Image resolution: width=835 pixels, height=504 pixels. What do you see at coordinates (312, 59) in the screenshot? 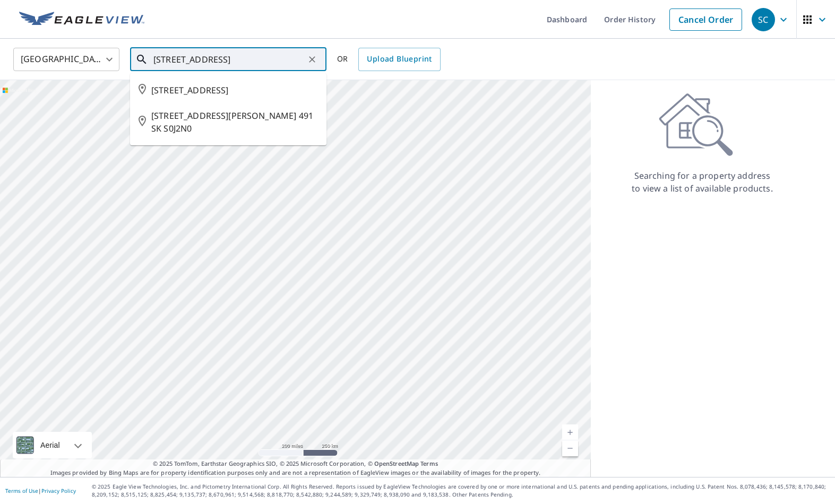
I see `button: Clear` at bounding box center [312, 59].